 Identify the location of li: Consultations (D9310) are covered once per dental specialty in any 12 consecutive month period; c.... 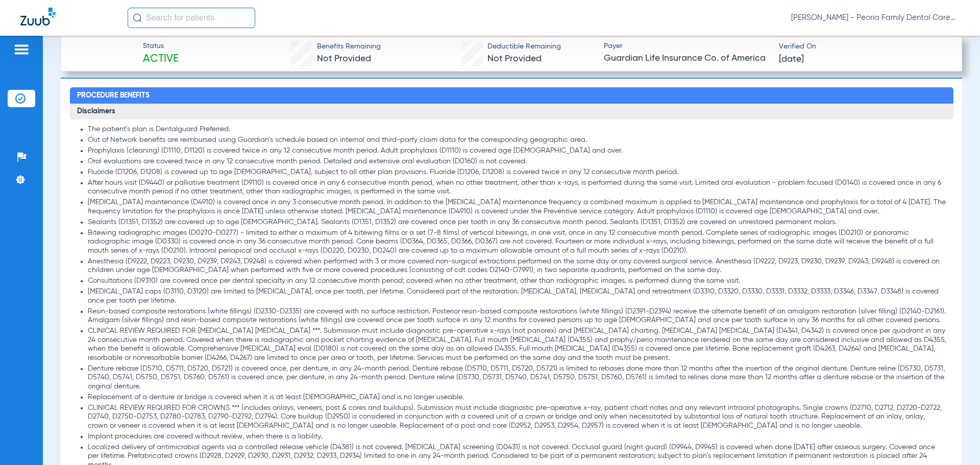
(517, 281).